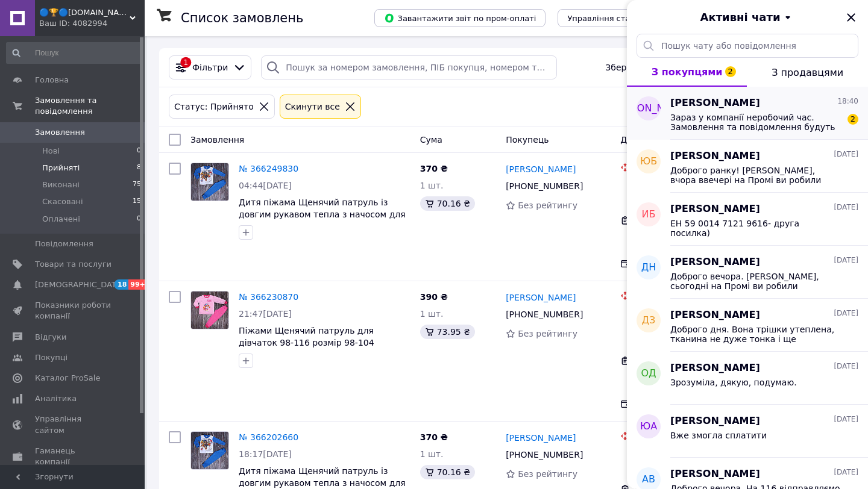 This screenshot has height=489, width=868. I want to click on span: Повідомлення, so click(64, 244).